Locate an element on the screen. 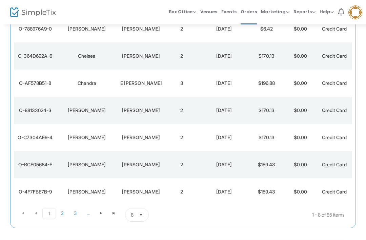  td: $196.88 is located at coordinates (266, 83).